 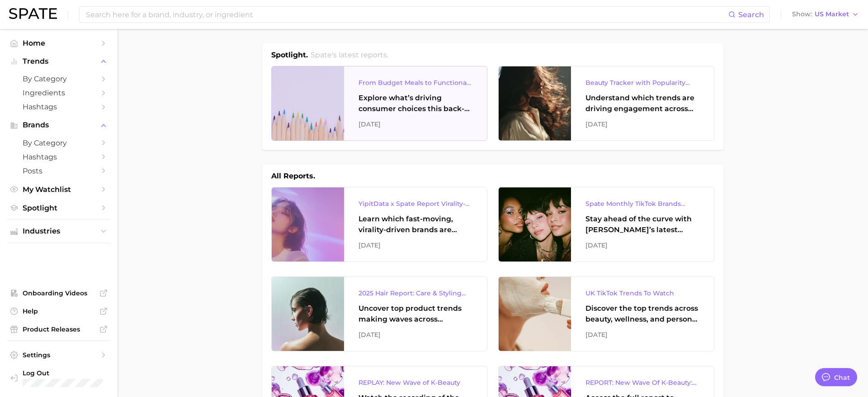 I want to click on a: Product Releases, so click(x=59, y=329).